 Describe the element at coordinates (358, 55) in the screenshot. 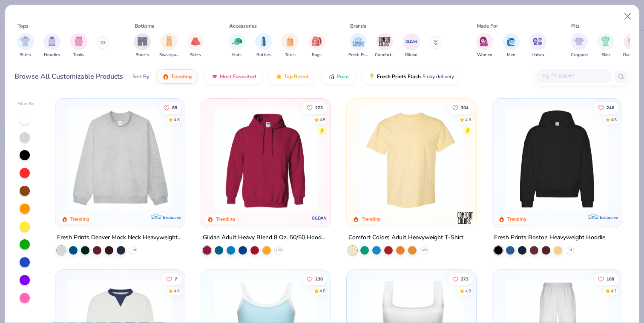

I see `span: Fresh Prints` at that location.